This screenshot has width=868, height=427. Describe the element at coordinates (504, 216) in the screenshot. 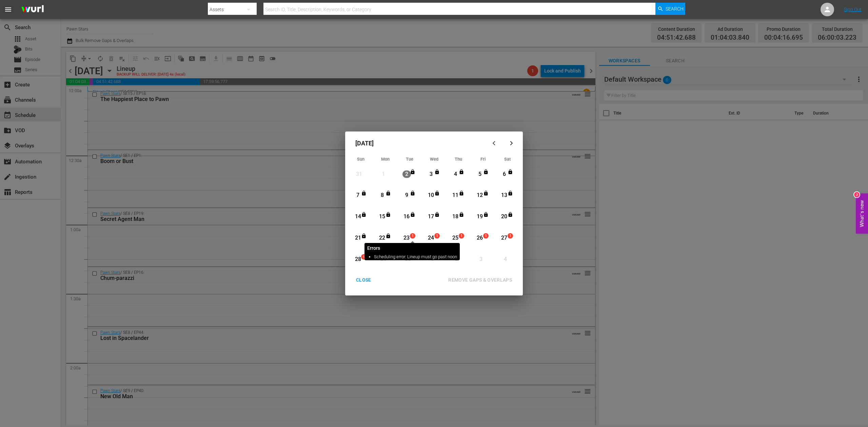

I see `div: 20` at that location.